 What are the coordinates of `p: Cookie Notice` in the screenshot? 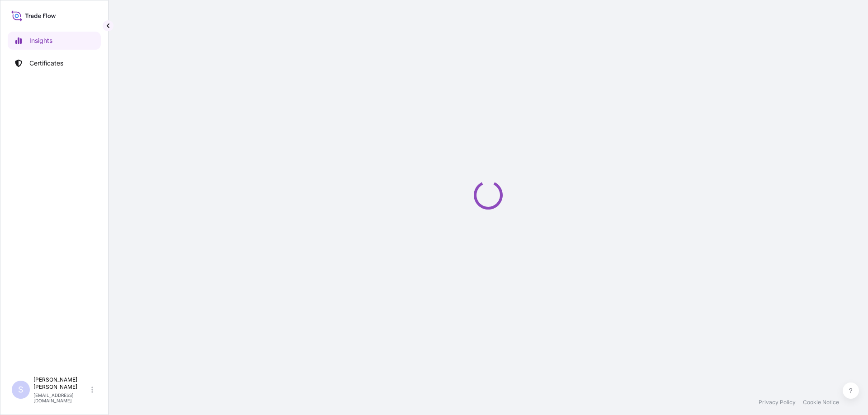 It's located at (821, 402).